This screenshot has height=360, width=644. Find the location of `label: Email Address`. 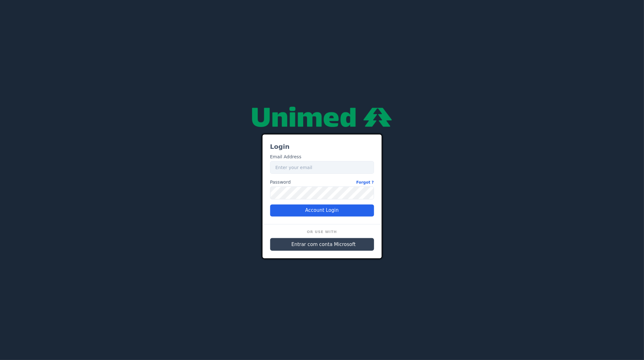

label: Email Address is located at coordinates (285, 157).